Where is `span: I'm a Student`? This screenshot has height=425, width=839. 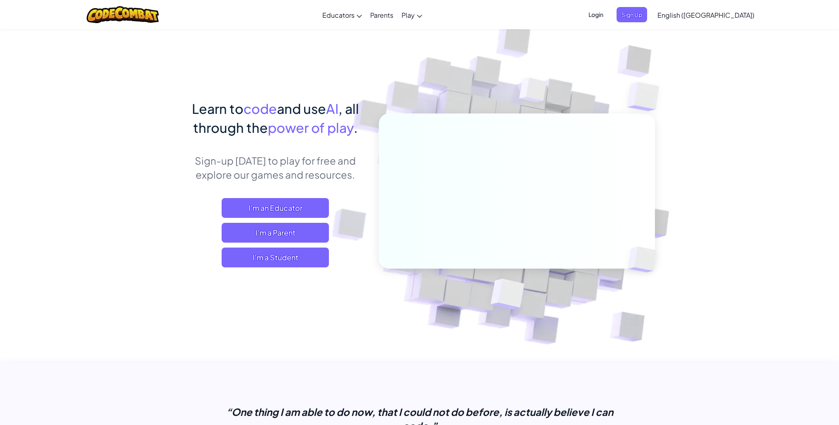 span: I'm a Student is located at coordinates (275, 258).